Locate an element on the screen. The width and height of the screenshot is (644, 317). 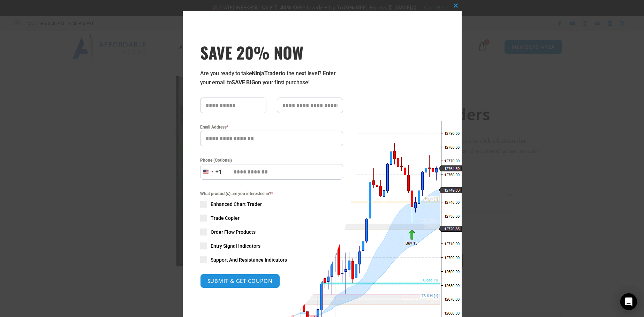
label: Entry Signal Indicators is located at coordinates (272, 246).